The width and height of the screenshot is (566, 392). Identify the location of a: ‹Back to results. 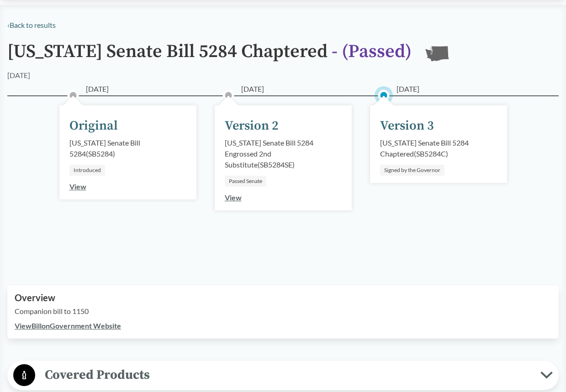
(32, 25).